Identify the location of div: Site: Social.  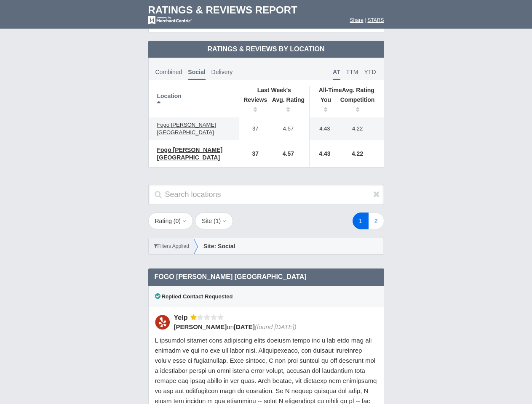
(288, 246).